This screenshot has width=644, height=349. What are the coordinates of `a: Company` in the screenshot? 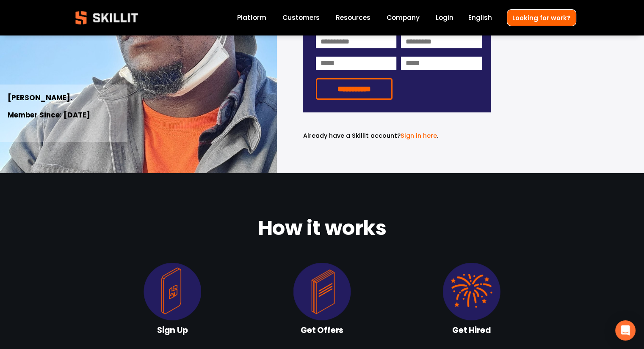 It's located at (403, 18).